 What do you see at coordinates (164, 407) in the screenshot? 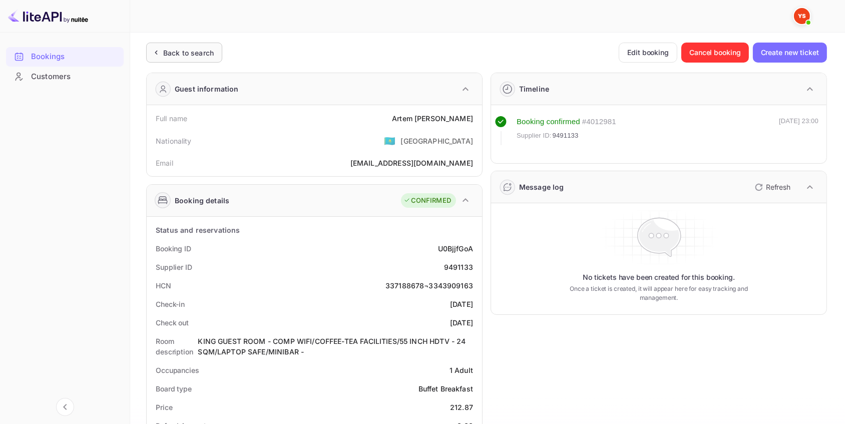
I see `div: Price` at bounding box center [164, 407].